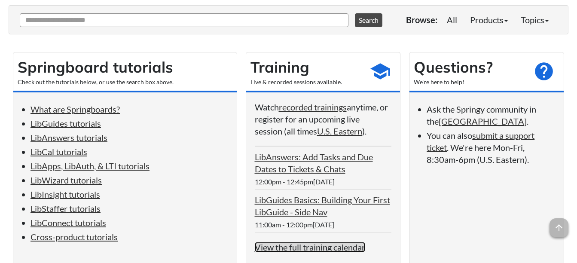  What do you see at coordinates (340, 131) in the screenshot?
I see `a: U.S. Eastern` at bounding box center [340, 131].